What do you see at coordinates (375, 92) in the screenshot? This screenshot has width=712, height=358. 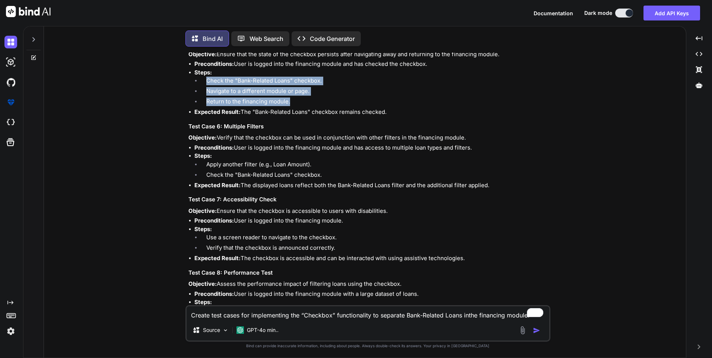 I see `li: Navigate to a different module or page.` at bounding box center [375, 92].